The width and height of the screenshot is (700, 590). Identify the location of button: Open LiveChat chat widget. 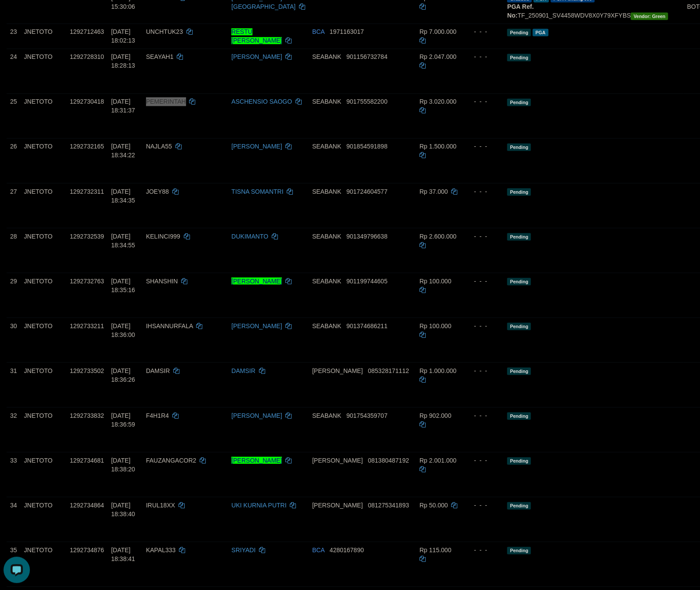
(17, 17).